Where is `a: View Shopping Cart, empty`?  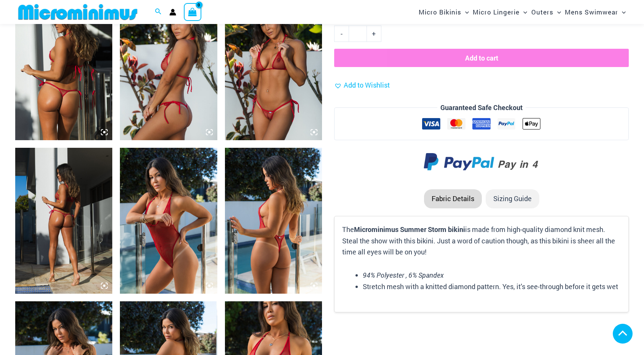
a: View Shopping Cart, empty is located at coordinates (193, 12).